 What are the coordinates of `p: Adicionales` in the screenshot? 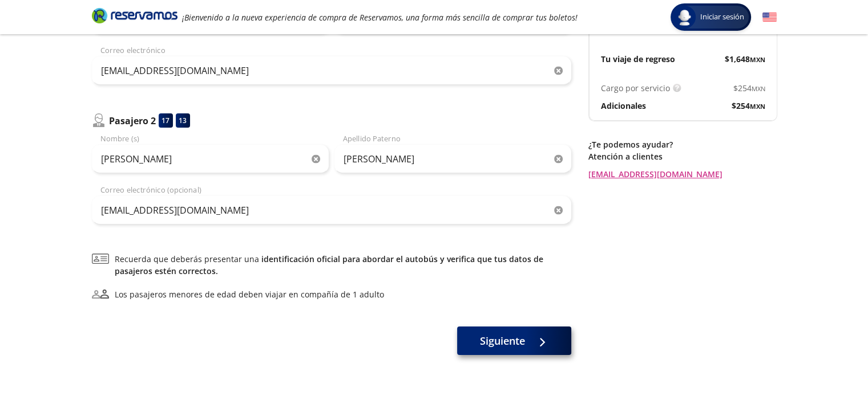 It's located at (623, 106).